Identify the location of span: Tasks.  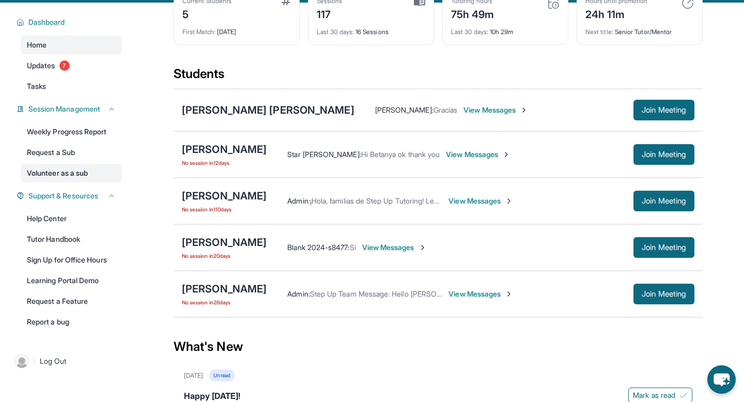
(36, 86).